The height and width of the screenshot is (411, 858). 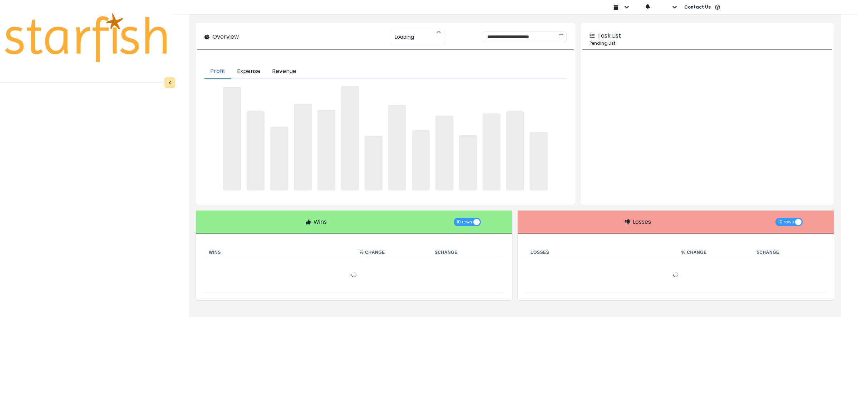 What do you see at coordinates (601, 252) in the screenshot?
I see `th: Losses` at bounding box center [601, 252].